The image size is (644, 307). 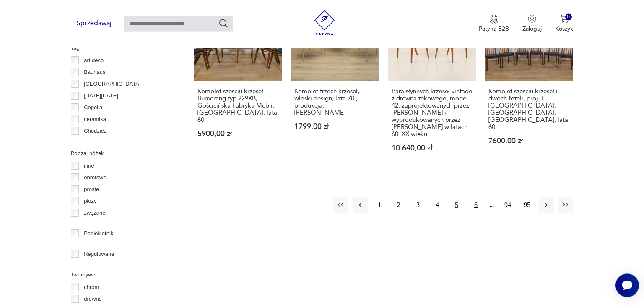 What do you see at coordinates (122, 154) in the screenshot?
I see `p: Rodzaj nóżek` at bounding box center [122, 154].